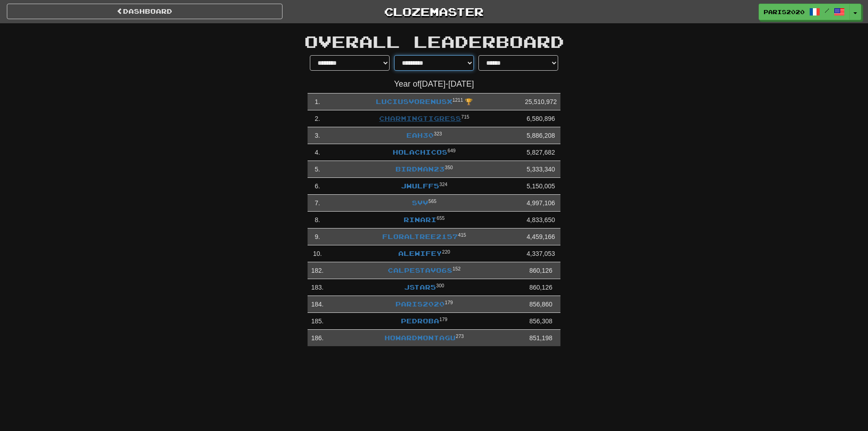 The height and width of the screenshot is (431, 868). Describe the element at coordinates (805, 12) in the screenshot. I see `a: paris2020 /` at that location.